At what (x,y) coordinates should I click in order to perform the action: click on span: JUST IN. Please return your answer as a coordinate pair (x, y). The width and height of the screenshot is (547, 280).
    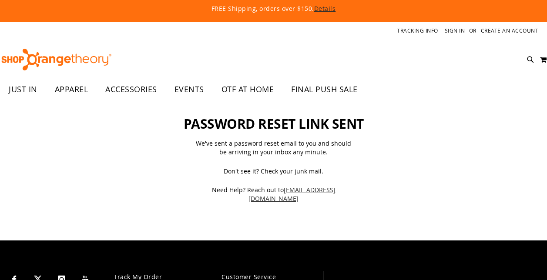
    Looking at the image, I should click on (23, 89).